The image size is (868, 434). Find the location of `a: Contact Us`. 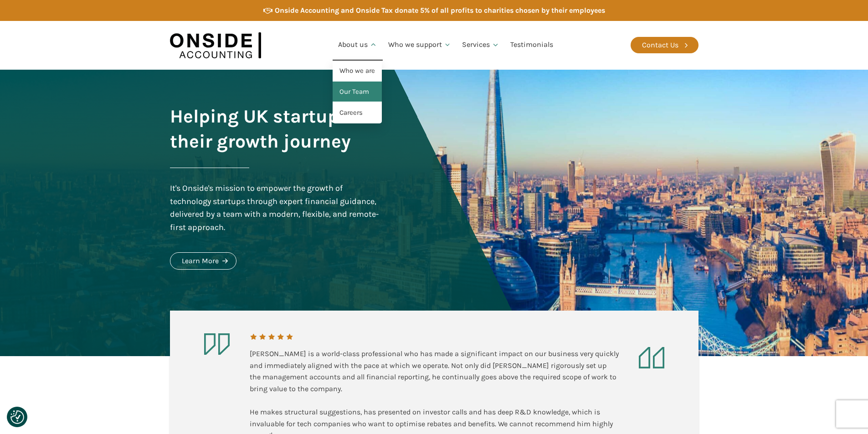

a: Contact Us is located at coordinates (664, 45).